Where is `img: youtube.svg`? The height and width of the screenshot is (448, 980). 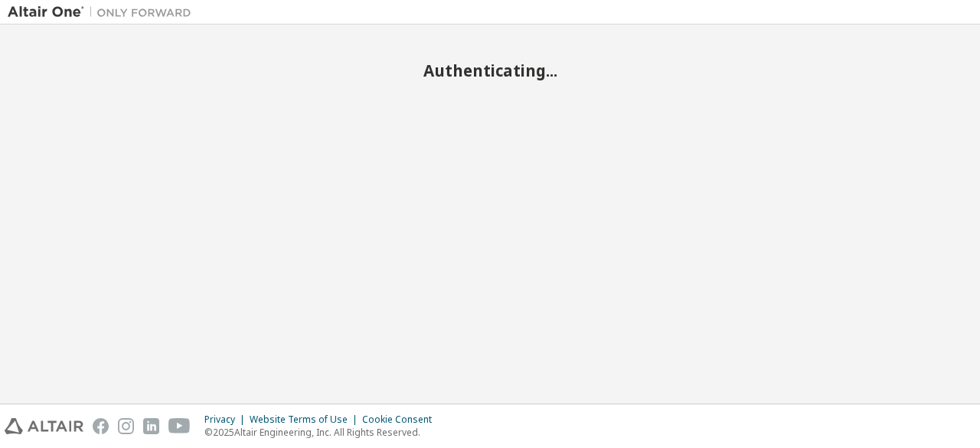 img: youtube.svg is located at coordinates (179, 426).